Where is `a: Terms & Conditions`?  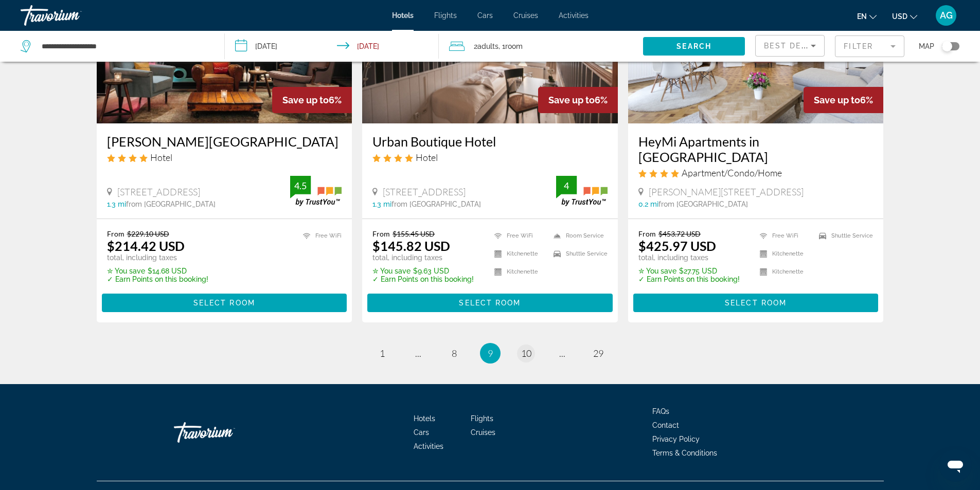
a: Terms & Conditions is located at coordinates (685, 454).